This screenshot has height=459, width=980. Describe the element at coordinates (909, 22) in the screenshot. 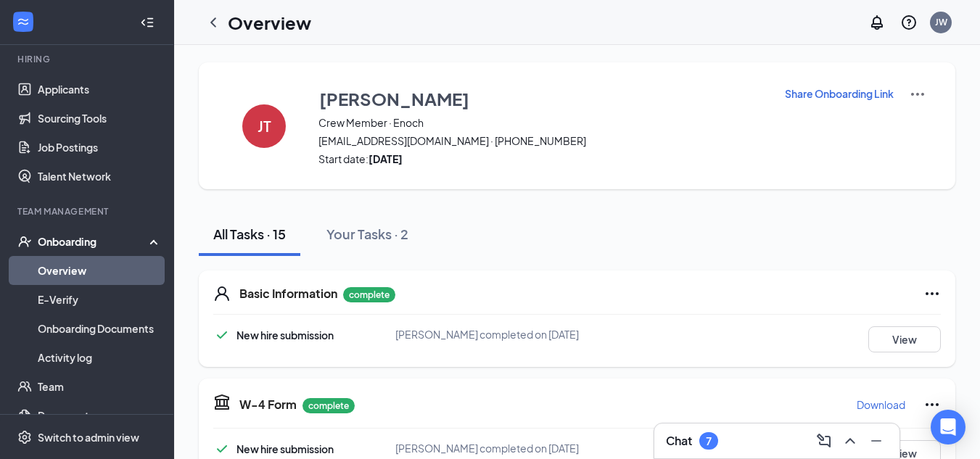

I see `svg: QuestionInfo` at that location.